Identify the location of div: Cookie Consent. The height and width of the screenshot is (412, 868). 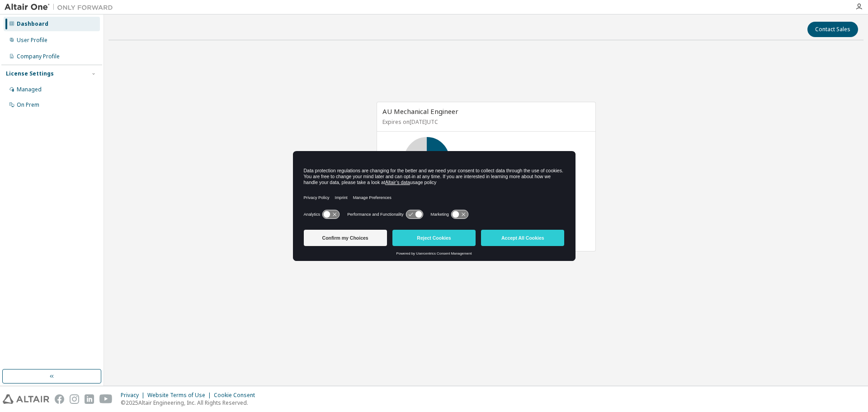
(237, 395).